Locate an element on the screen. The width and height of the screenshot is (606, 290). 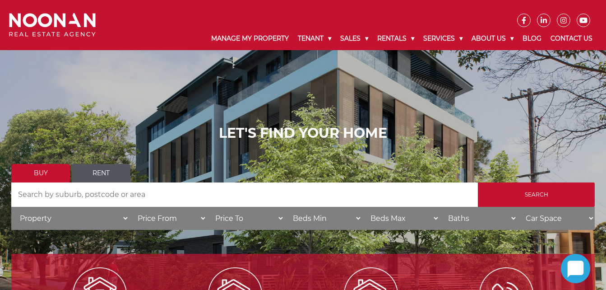
img: Noonan Real Estate Agency is located at coordinates (52, 25).